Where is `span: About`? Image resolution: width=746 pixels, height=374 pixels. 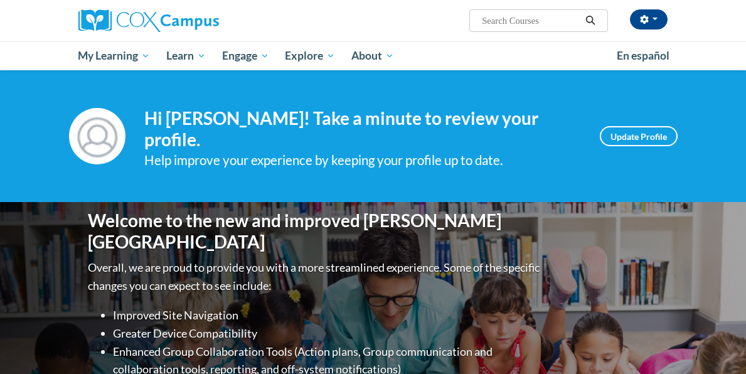 span: About is located at coordinates (373, 56).